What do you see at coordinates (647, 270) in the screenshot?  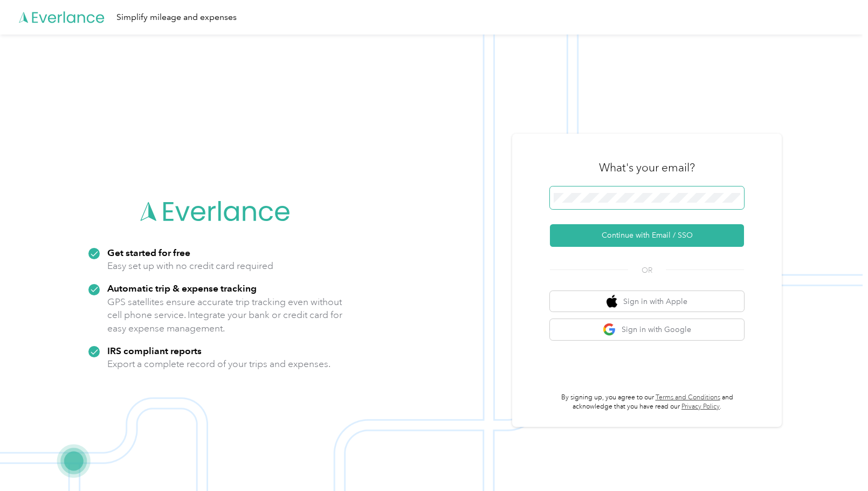 I see `span: OR` at bounding box center [647, 270].